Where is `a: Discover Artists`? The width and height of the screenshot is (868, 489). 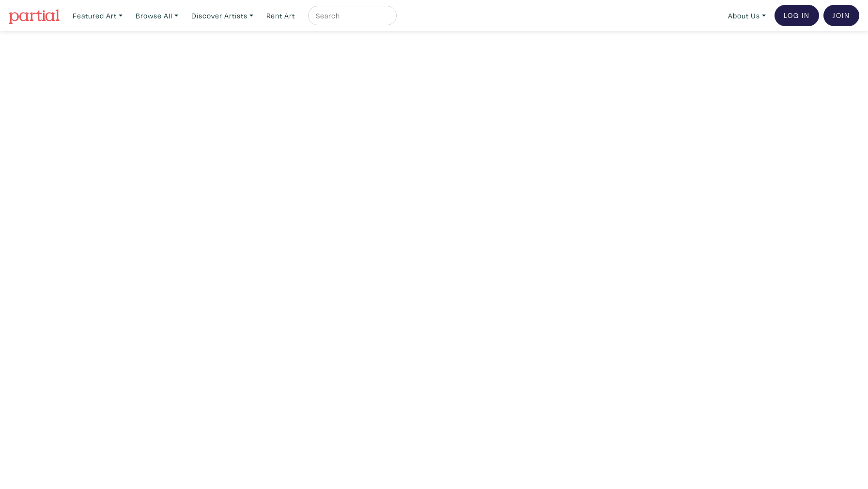 a: Discover Artists is located at coordinates (222, 16).